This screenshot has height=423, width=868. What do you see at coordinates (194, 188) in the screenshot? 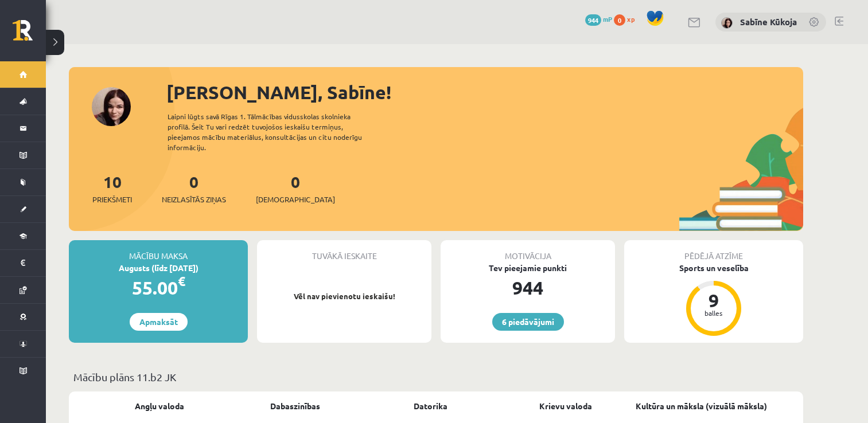
I see `a: 0Neizlasītās ziņas` at bounding box center [194, 188].